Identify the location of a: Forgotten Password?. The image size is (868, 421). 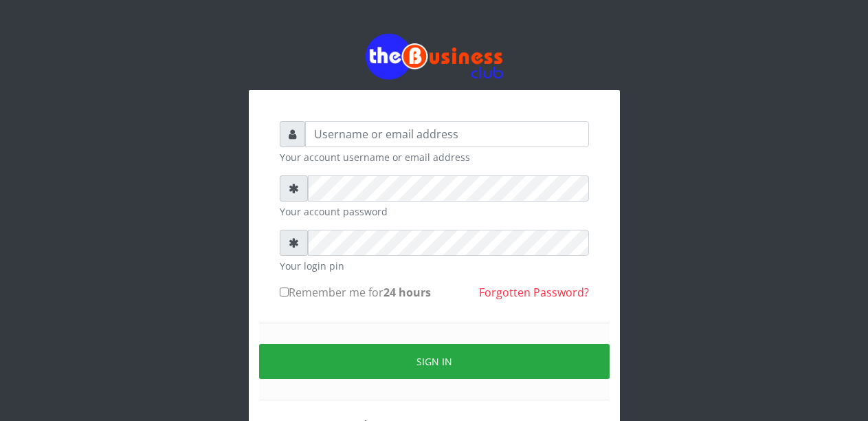
(534, 292).